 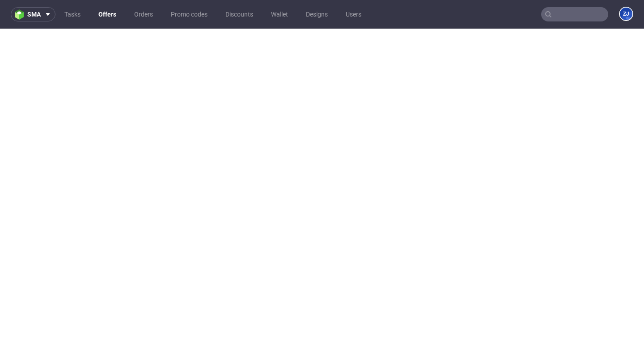 What do you see at coordinates (72, 14) in the screenshot?
I see `a: Tasks` at bounding box center [72, 14].